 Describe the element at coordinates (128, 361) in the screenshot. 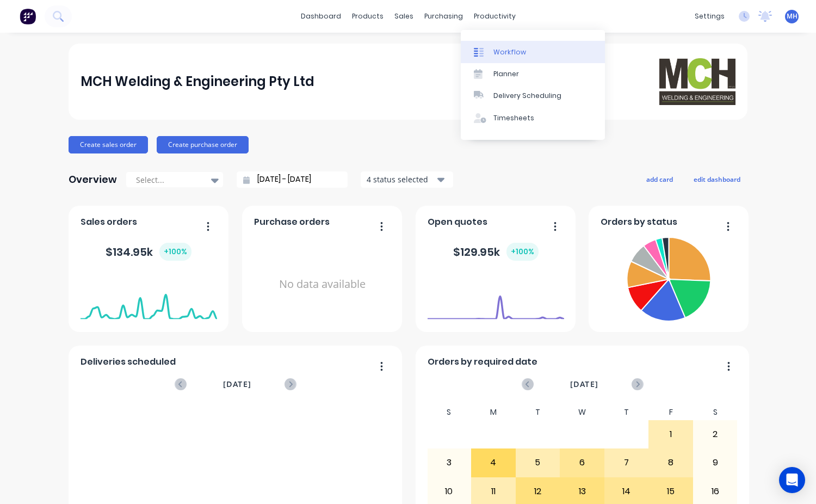

I see `span: Deliveries scheduled` at that location.